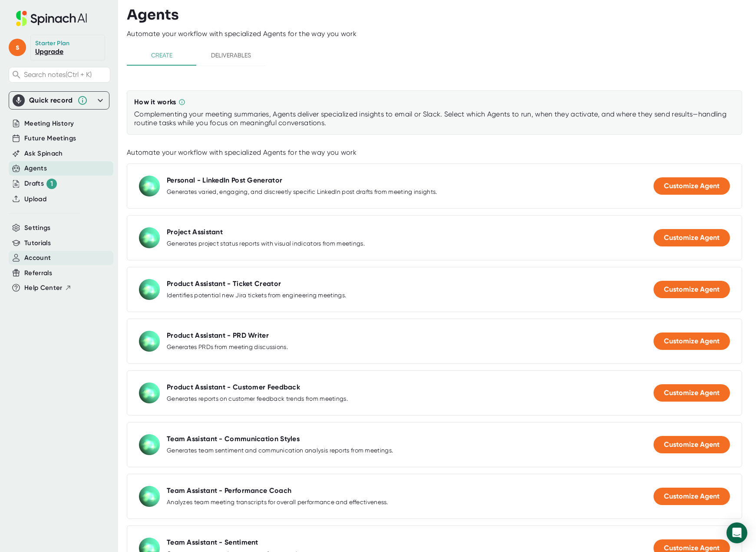 This screenshot has height=552, width=756. What do you see at coordinates (434, 118) in the screenshot?
I see `div: Complementing your meeting summaries, Agents deliver specialized insights to email or Slack. Sele...` at bounding box center [434, 118].